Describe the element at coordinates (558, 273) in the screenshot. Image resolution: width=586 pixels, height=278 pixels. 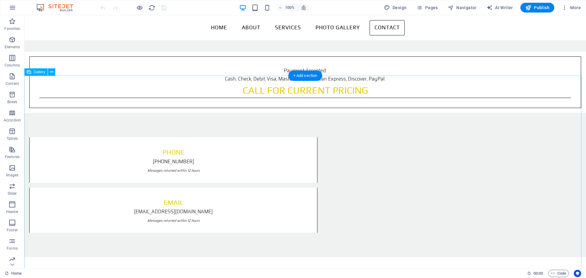
I see `span: Code` at that location.